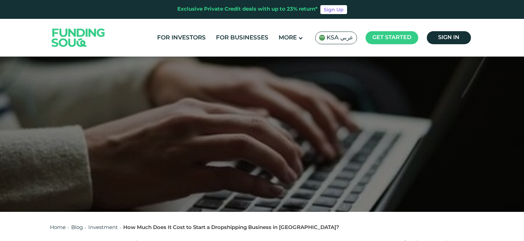 The image size is (524, 241). Describe the element at coordinates (334, 10) in the screenshot. I see `a: Sign Up` at that location.